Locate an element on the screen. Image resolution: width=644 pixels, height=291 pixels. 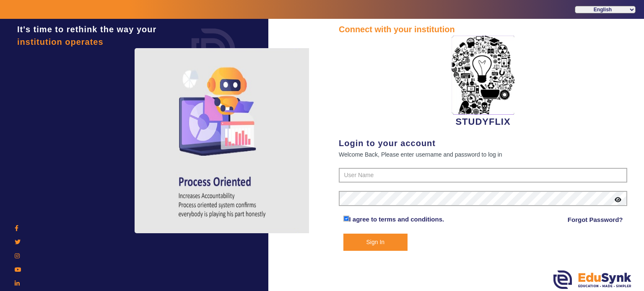
span: It's time to rethink the way your is located at coordinates (87, 29).